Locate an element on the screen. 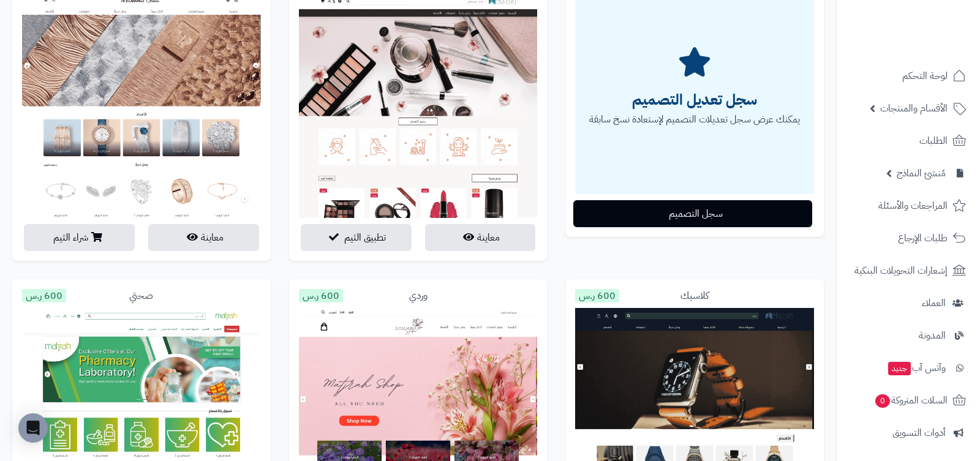  img: logo-2.png is located at coordinates (932, 41).